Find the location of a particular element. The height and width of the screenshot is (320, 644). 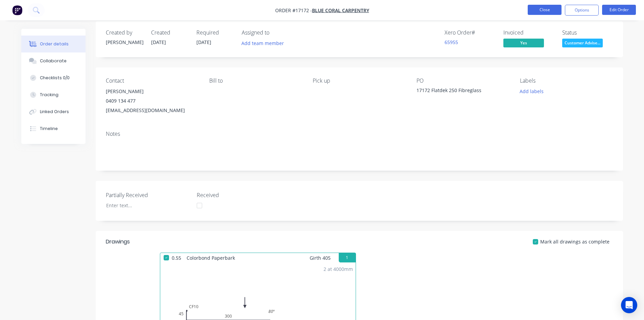

span: Yes is located at coordinates (524, 43).